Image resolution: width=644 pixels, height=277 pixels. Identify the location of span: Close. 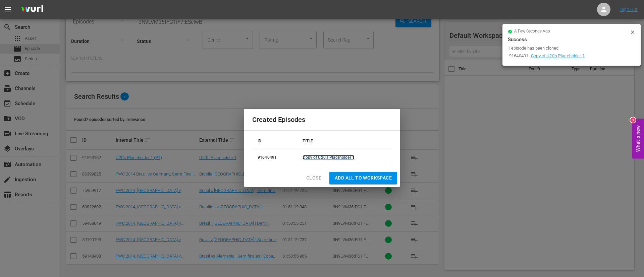
(313, 178).